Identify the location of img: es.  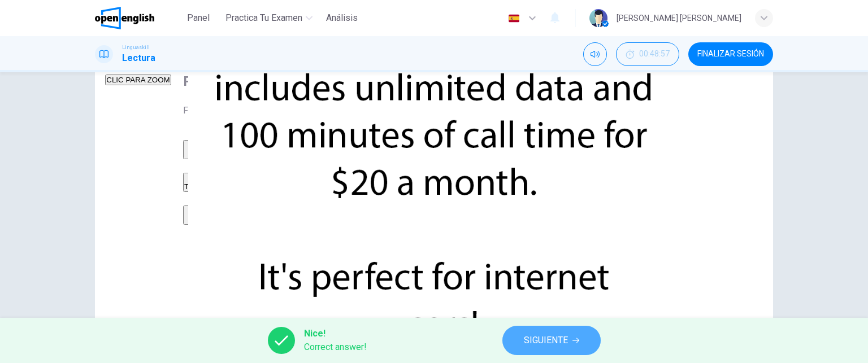
(514, 18).